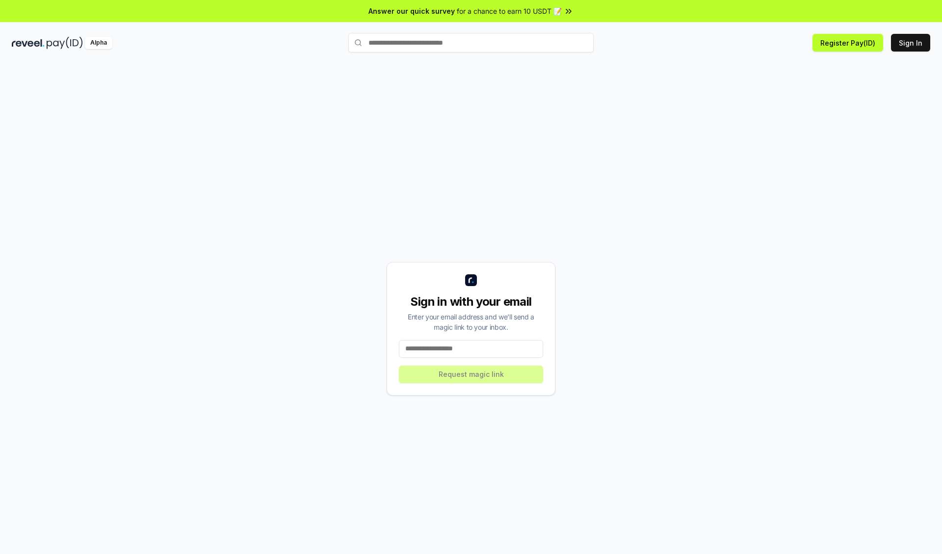 This screenshot has height=554, width=942. I want to click on img: pay_id, so click(65, 43).